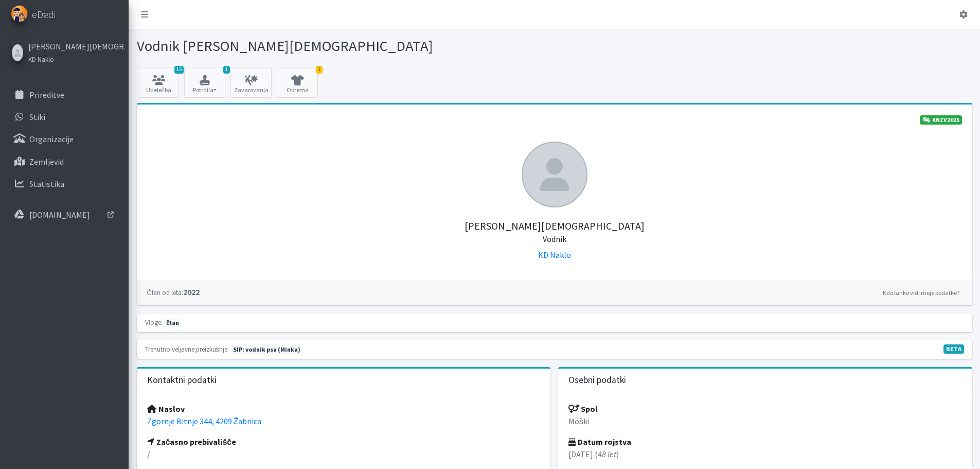  Describe the element at coordinates (204, 421) in the screenshot. I see `a: Zgornje Bitnje 344, 4209 Žabnica` at that location.